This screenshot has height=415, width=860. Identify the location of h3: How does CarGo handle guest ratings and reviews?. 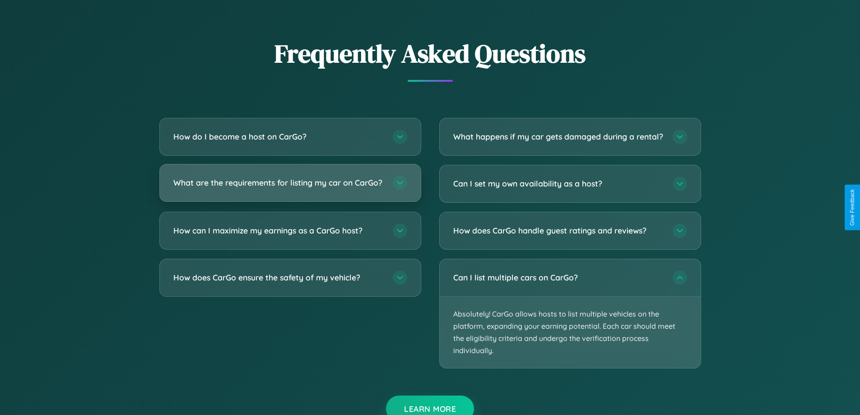
(558, 230).